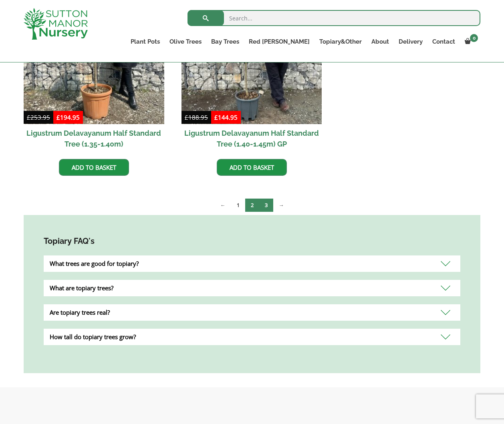 The width and height of the screenshot is (504, 424). Describe the element at coordinates (252, 139) in the screenshot. I see `h2: Ligustrum Delavayanum Half Standard Tree (1.40-1.45m) GP` at that location.